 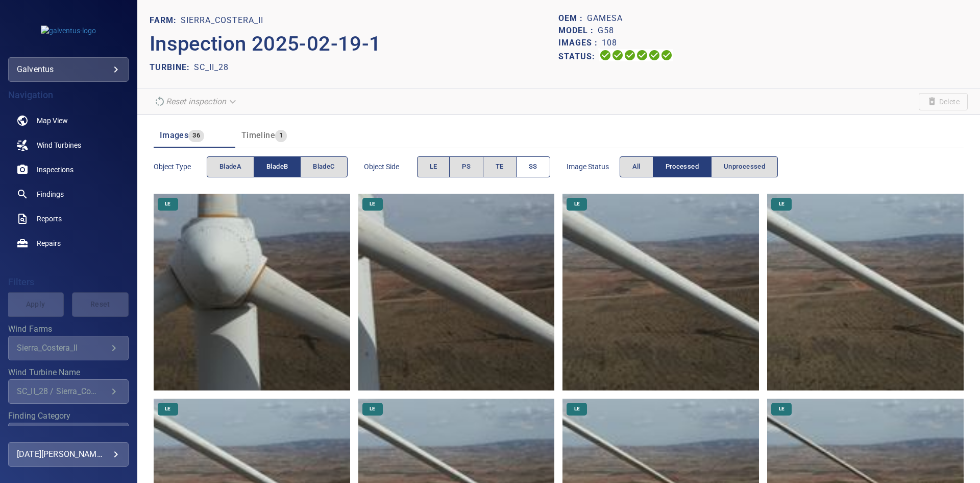 What do you see at coordinates (483, 166) in the screenshot?
I see `div: objectSide` at bounding box center [483, 166].